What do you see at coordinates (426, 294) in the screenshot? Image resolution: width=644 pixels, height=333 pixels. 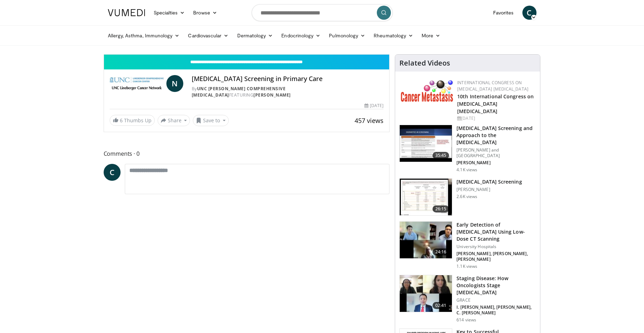 I see `img: 019eb8ed-e023-43f9-8441-5d46fafece21.150x105_q85_crop-smart_upscale.jpg` at bounding box center [426, 294].